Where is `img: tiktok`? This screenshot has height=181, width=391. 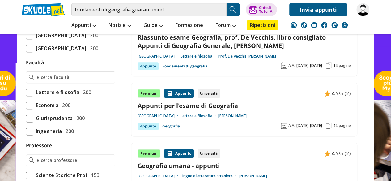 img: tiktok is located at coordinates (304, 25).